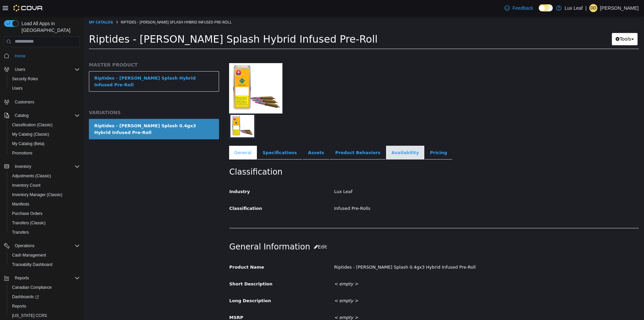  I want to click on button: Purchase Orders, so click(45, 214).